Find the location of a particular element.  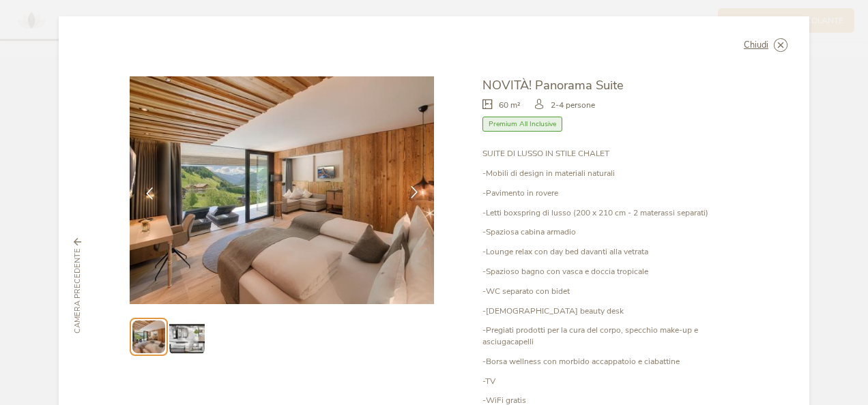

p: -Mobili di design in materiali naturali is located at coordinates (610, 173).